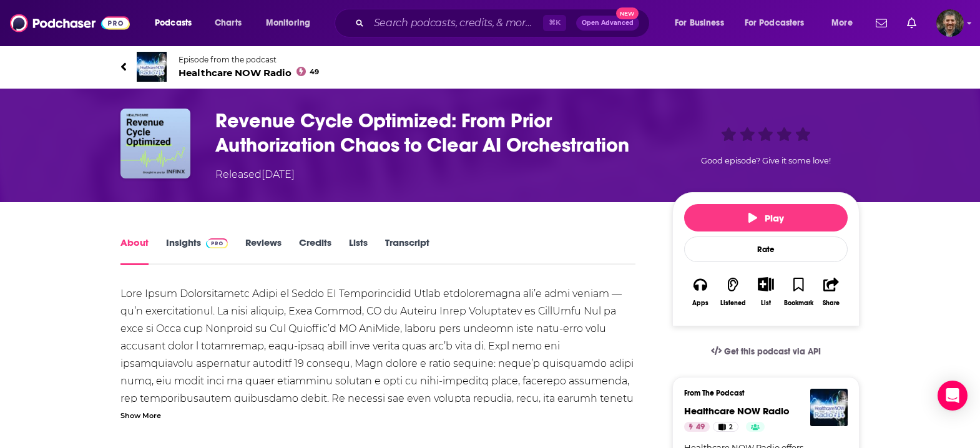 The width and height of the screenshot is (980, 448). I want to click on div: Open Intercom Messenger, so click(952, 395).